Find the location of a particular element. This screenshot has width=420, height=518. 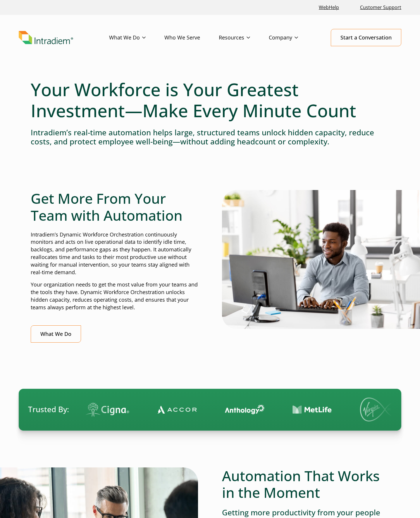

h4: Intradiem’s real-time automation helps large, structured teams unlock hidden capacity, reduce cos... is located at coordinates (210, 137).